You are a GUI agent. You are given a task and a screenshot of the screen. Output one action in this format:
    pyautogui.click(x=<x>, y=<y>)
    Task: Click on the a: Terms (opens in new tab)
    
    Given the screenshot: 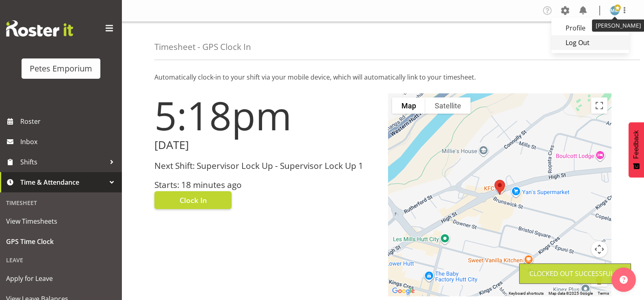 What is the action you would take?
    pyautogui.click(x=603, y=293)
    